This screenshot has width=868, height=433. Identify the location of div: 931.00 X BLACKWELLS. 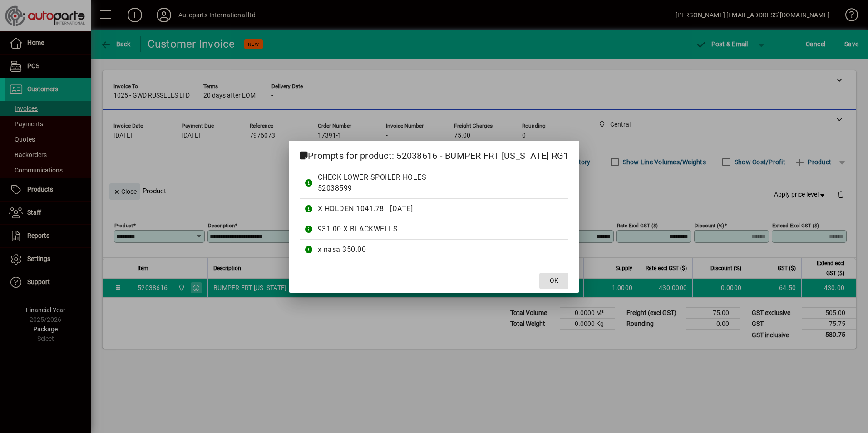
(443, 230).